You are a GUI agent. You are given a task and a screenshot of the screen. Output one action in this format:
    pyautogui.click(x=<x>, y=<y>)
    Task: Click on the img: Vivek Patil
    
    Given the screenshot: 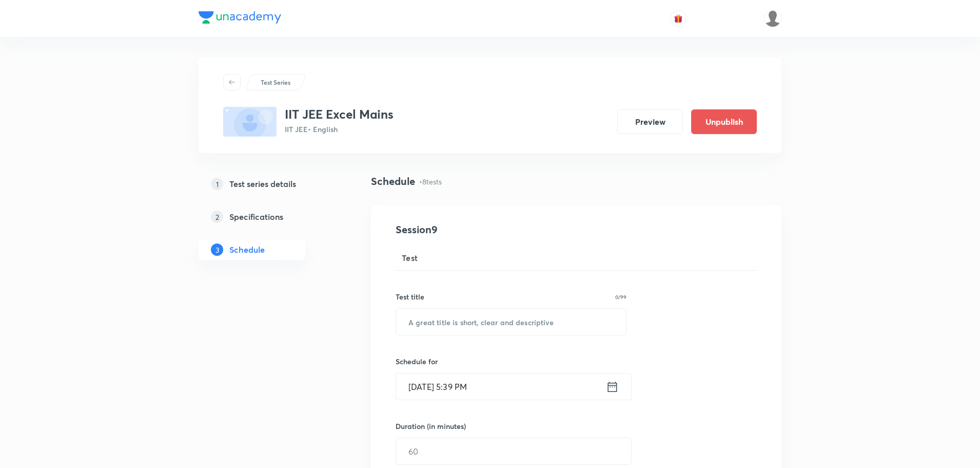 What is the action you would take?
    pyautogui.click(x=773, y=18)
    